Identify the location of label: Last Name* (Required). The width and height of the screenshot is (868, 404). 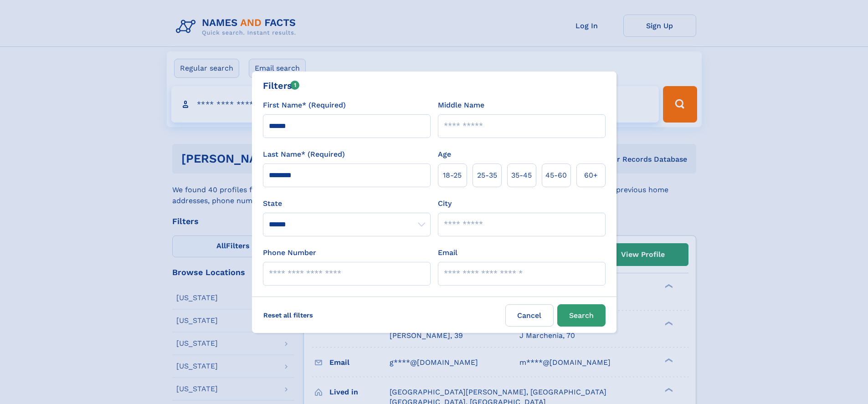
(304, 154).